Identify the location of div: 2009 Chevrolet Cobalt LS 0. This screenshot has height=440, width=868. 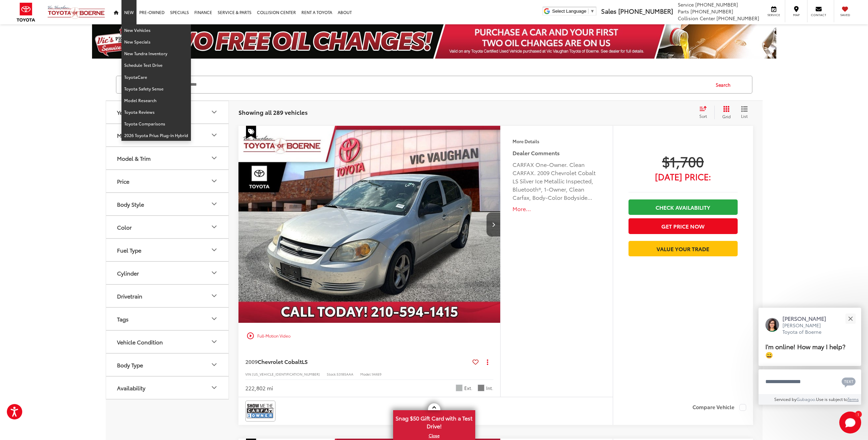
(370, 224).